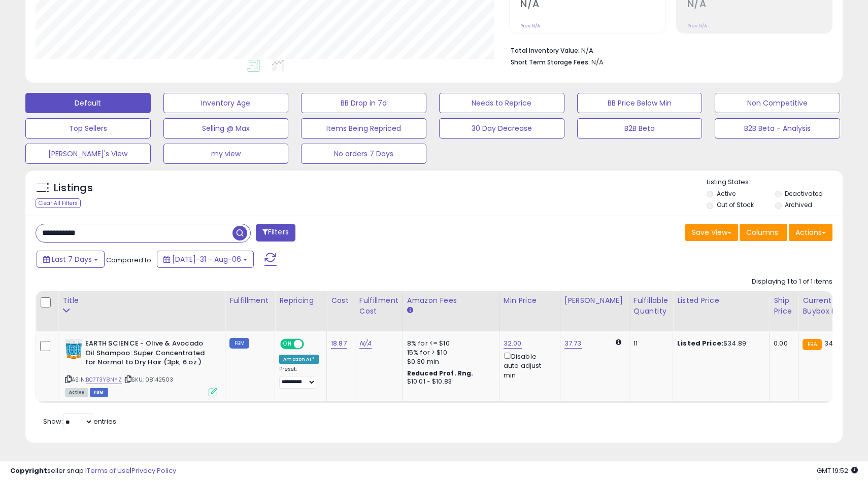  Describe the element at coordinates (363, 129) in the screenshot. I see `button: Items Being Repriced` at that location.